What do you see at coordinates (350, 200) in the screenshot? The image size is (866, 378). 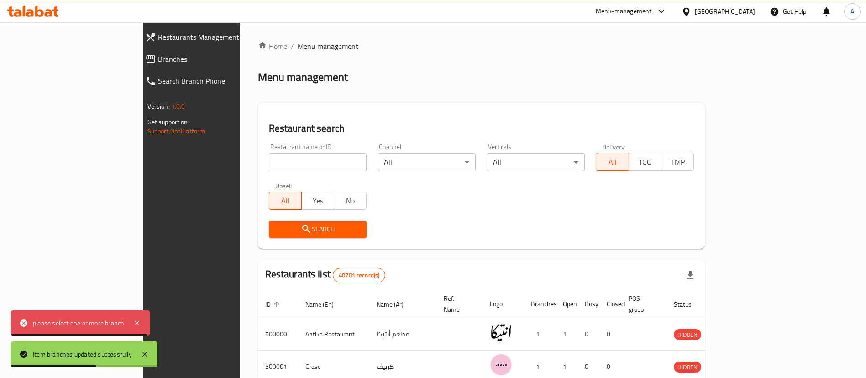 I see `button: No` at bounding box center [350, 200].